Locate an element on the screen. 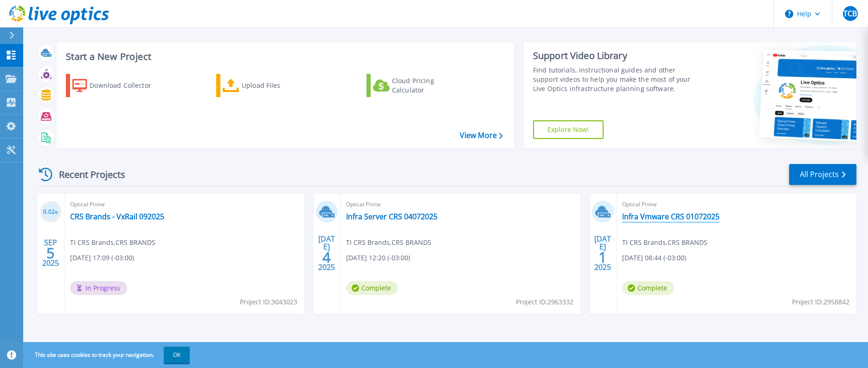 The height and width of the screenshot is (368, 868). span: Project ID: 2958842 is located at coordinates (821, 302).